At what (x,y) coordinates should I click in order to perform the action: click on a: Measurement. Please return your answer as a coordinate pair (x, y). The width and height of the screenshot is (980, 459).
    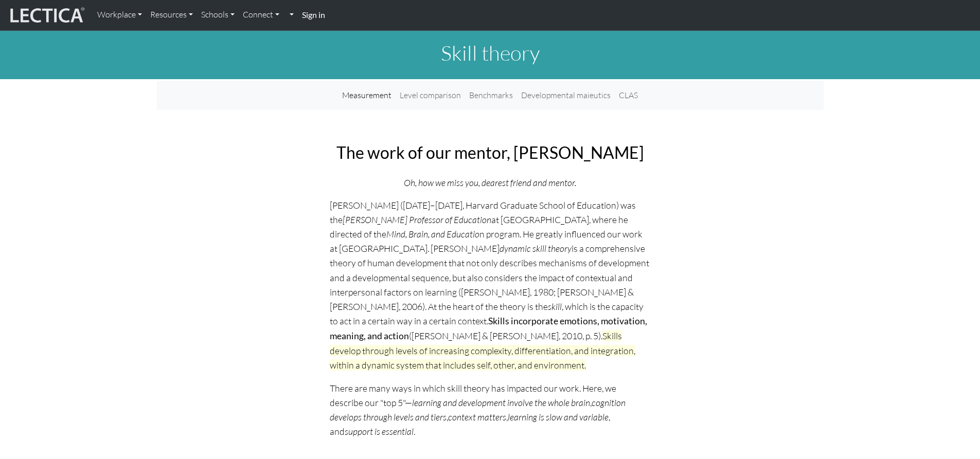
    Looking at the image, I should click on (367, 95).